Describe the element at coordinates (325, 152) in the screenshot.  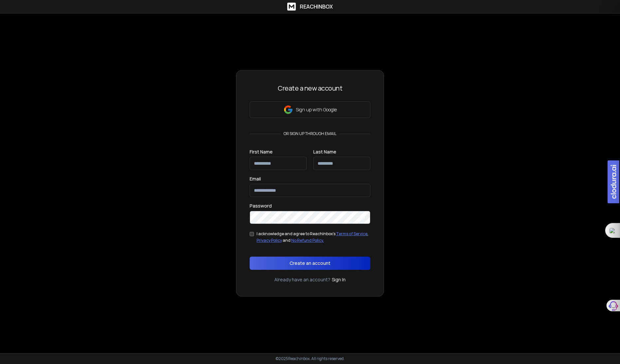
I see `label: Last Name` at that location.